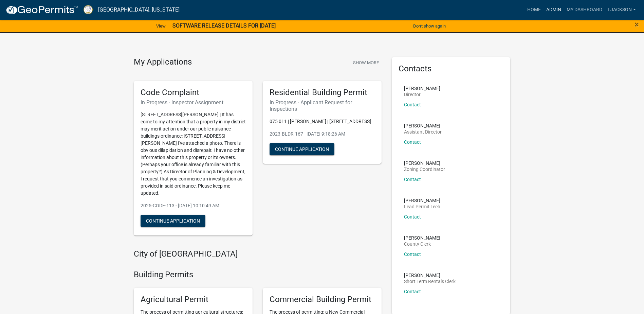  What do you see at coordinates (423, 132) in the screenshot?
I see `p: Assistant Director` at bounding box center [423, 132].